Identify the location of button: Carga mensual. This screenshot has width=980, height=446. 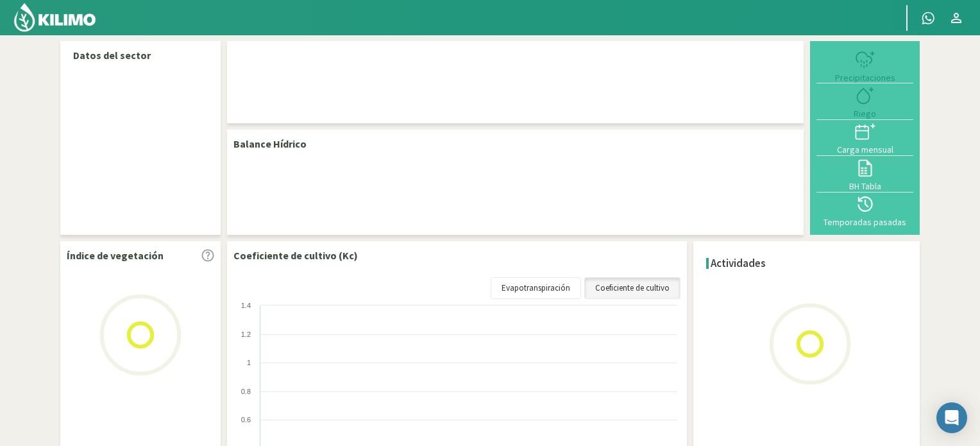
(865, 138).